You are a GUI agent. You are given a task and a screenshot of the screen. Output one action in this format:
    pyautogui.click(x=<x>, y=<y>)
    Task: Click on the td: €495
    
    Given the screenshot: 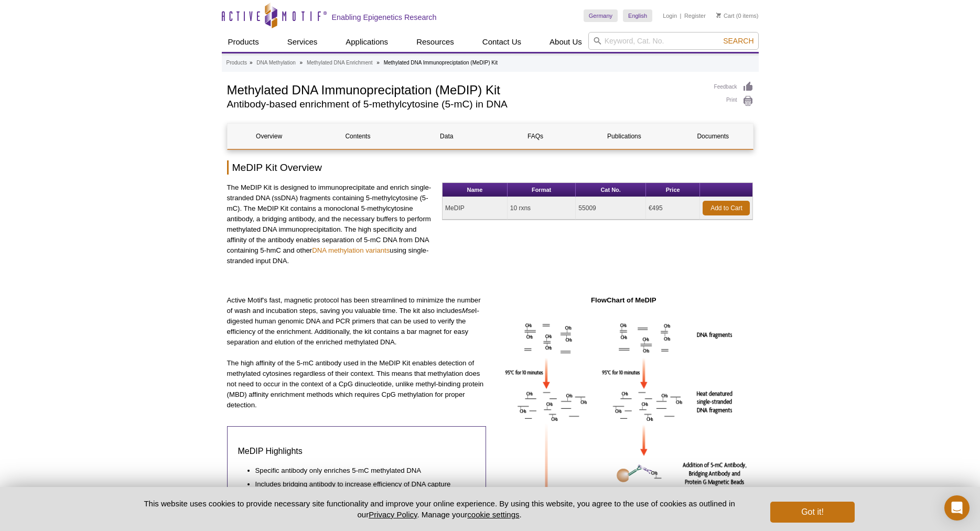 What is the action you would take?
    pyautogui.click(x=673, y=209)
    